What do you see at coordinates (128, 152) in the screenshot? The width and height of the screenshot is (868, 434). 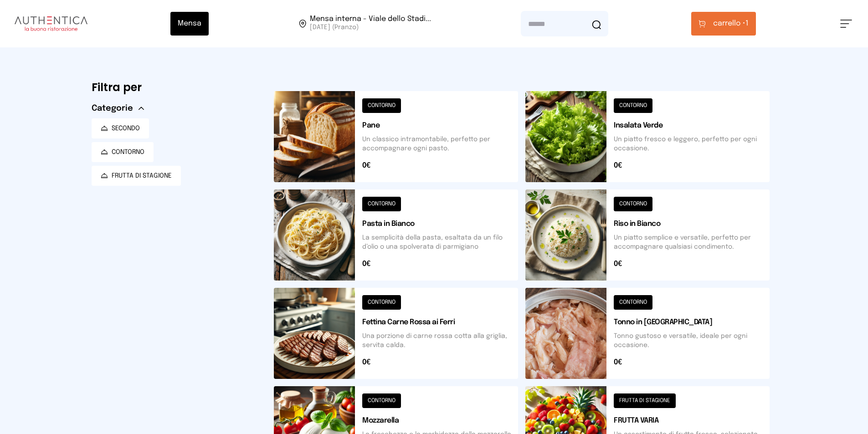 I see `span: CONTORNO` at bounding box center [128, 152].